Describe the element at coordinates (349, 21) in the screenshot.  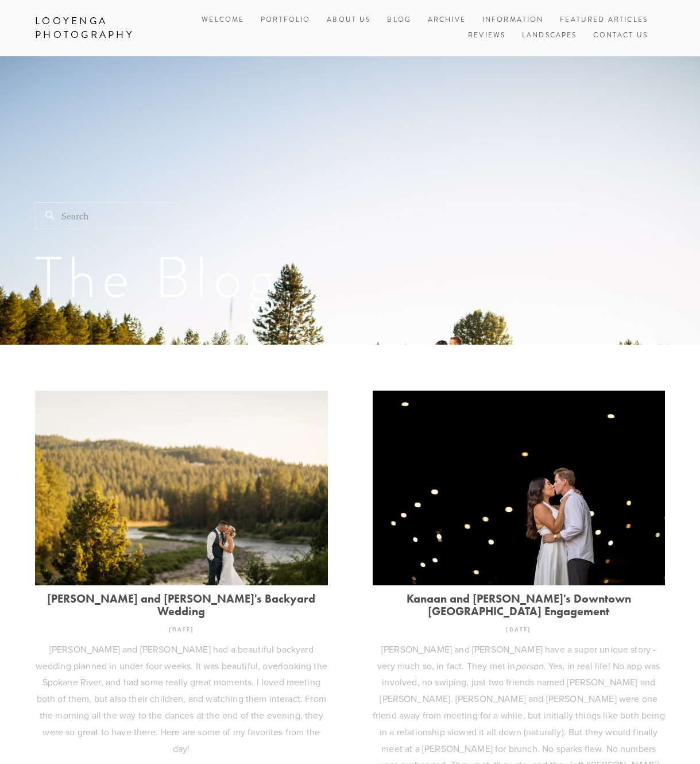
I see `a: About Us` at that location.